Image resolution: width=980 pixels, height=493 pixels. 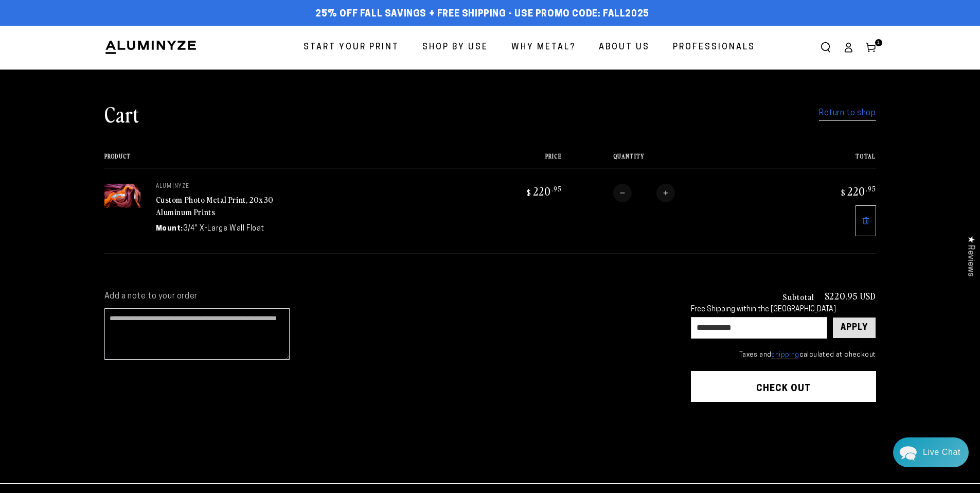 What do you see at coordinates (879, 42) in the screenshot?
I see `span: 1` at bounding box center [879, 42].